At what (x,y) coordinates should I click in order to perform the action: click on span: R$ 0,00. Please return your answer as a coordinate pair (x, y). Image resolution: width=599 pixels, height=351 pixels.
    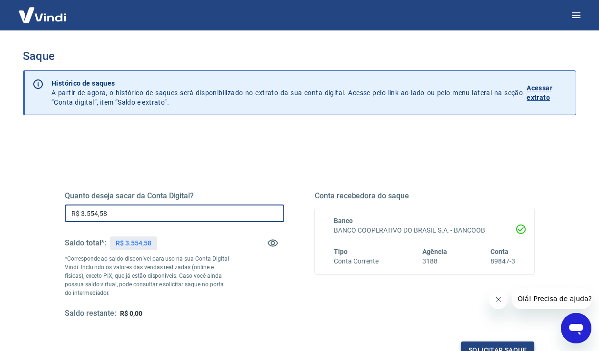
    Looking at the image, I should click on (131, 314).